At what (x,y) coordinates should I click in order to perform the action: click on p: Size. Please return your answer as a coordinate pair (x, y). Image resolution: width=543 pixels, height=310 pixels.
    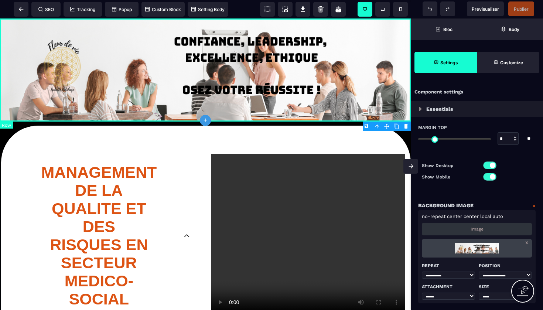
    Looking at the image, I should click on (505, 286).